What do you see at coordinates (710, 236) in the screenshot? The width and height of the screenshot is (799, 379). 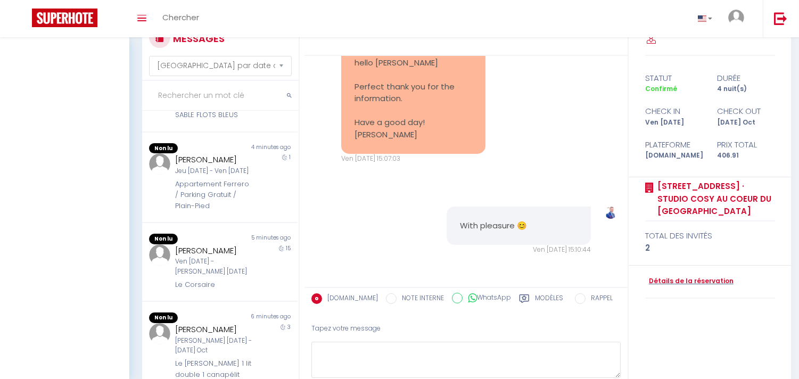 I see `div: total des invités` at bounding box center [710, 236].